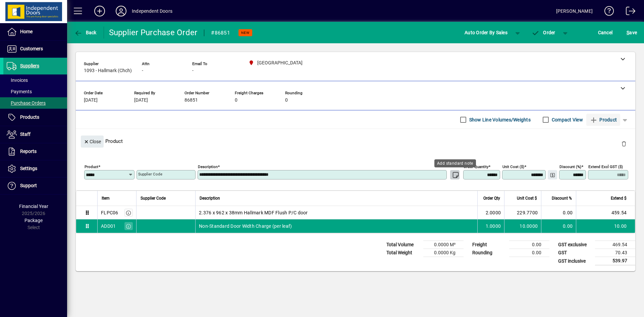 The width and height of the screenshot is (644, 317). What do you see at coordinates (628, 33) in the screenshot?
I see `span: S` at bounding box center [628, 33].